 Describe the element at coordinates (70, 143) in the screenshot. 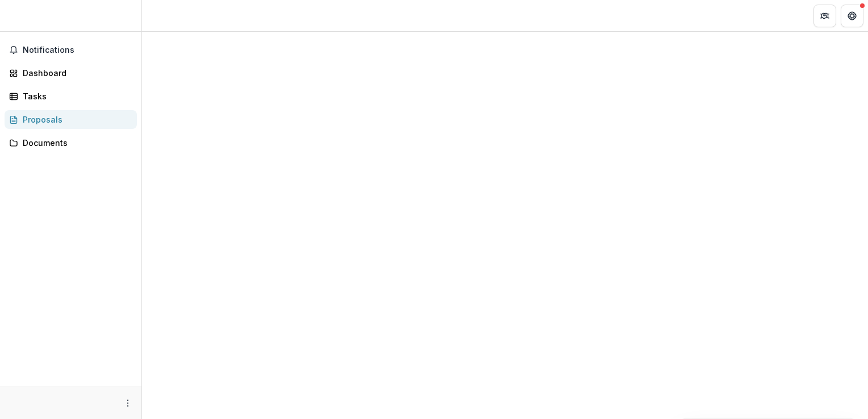

I see `a: Documents` at that location.